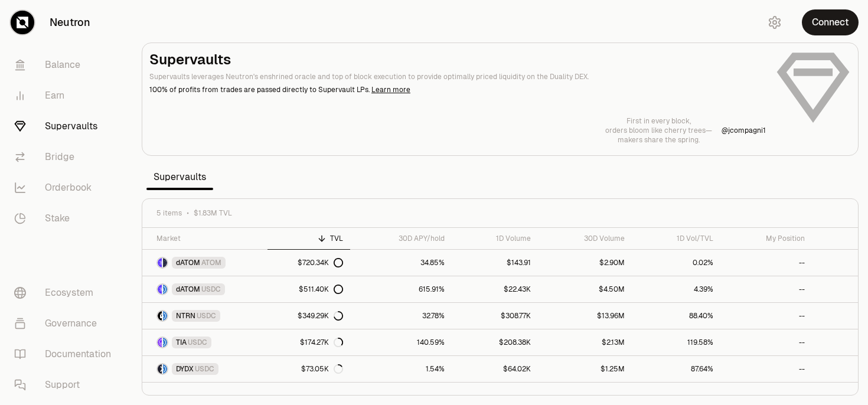 This screenshot has width=868, height=405. I want to click on a: $2.90M, so click(585, 263).